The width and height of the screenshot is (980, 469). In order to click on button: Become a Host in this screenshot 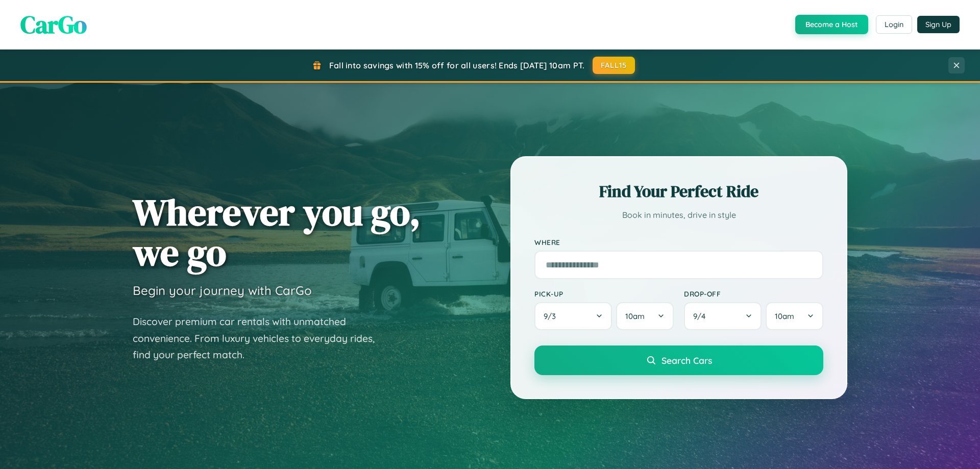, I will do `click(831, 25)`.